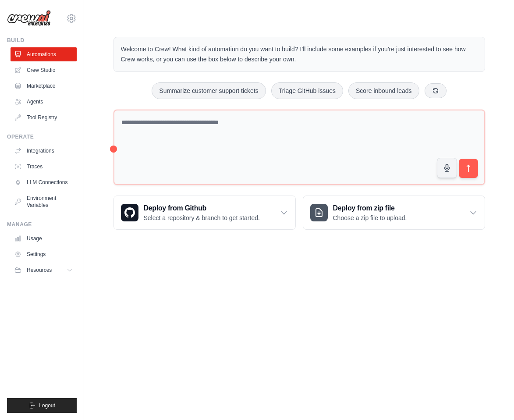 The height and width of the screenshot is (420, 514). What do you see at coordinates (208, 91) in the screenshot?
I see `button: Summarize customer support tickets` at bounding box center [208, 91].